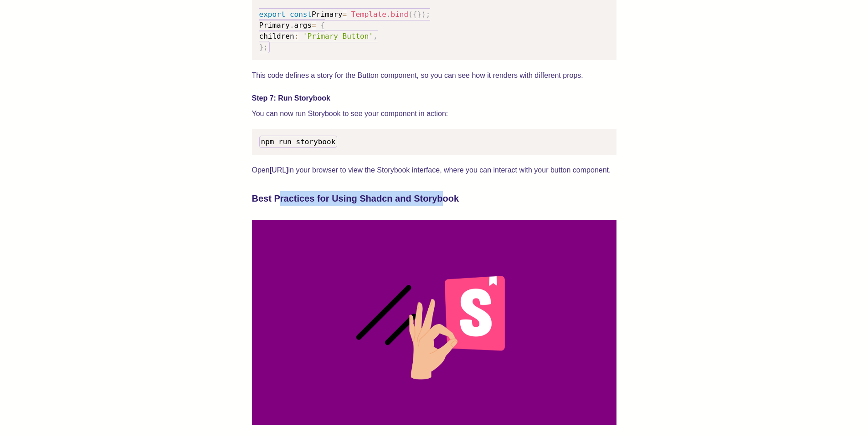  What do you see at coordinates (303, 25) in the screenshot?
I see `span: args` at bounding box center [303, 25].